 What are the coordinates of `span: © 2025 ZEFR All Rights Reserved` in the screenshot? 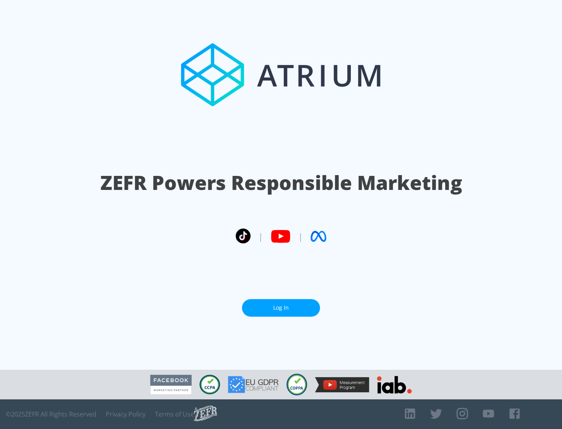 It's located at (51, 415).